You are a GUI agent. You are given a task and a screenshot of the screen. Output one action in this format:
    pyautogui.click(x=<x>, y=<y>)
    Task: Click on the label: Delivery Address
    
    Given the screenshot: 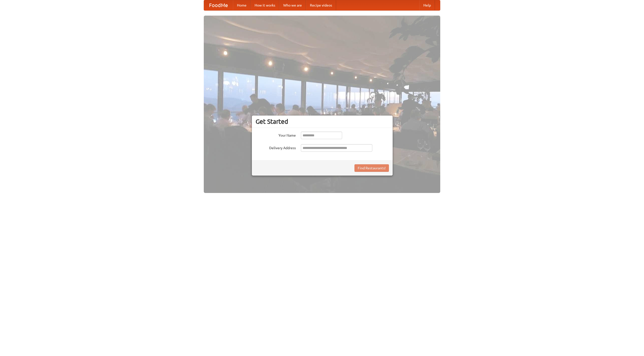 What is the action you would take?
    pyautogui.click(x=276, y=147)
    